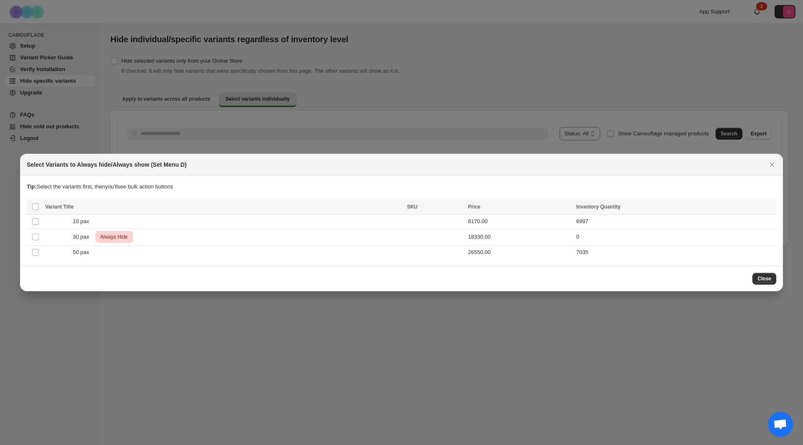 Image resolution: width=803 pixels, height=445 pixels. What do you see at coordinates (83, 222) in the screenshot?
I see `span: 10 pax` at bounding box center [83, 222].